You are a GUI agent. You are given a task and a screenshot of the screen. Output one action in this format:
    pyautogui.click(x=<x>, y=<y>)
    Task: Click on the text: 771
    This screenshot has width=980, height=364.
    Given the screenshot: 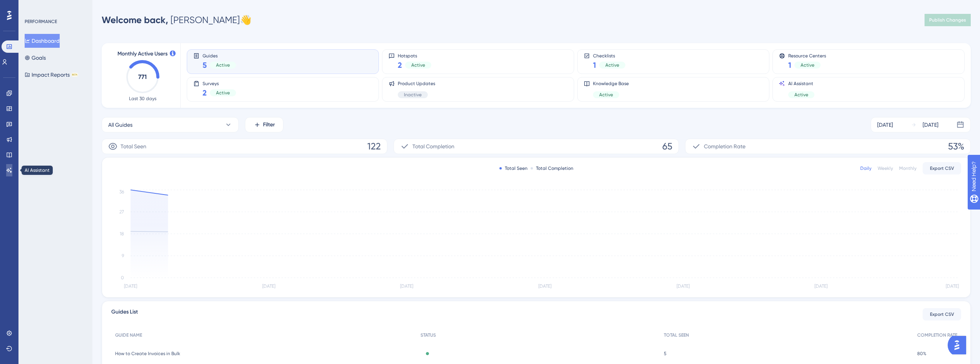 What is the action you would take?
    pyautogui.click(x=143, y=77)
    